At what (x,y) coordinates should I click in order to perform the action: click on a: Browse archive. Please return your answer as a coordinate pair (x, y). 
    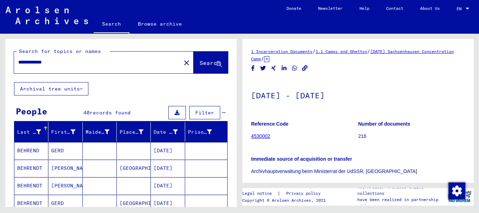
    Looking at the image, I should click on (160, 24).